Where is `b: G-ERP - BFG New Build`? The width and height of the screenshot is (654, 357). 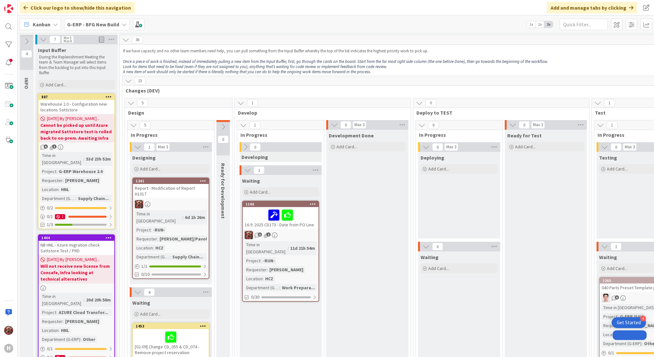 b: G-ERP - BFG New Build is located at coordinates (93, 24).